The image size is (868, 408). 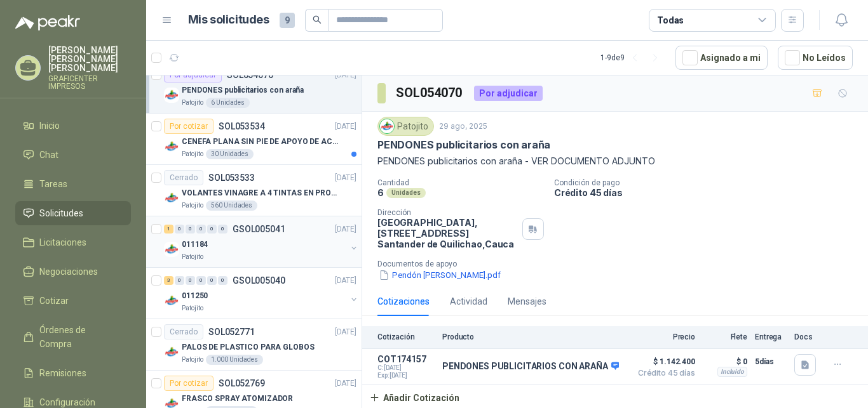 What do you see at coordinates (247, 347) in the screenshot?
I see `p: PALOS DE PLASTICO PARA GLOBOS` at bounding box center [247, 347].